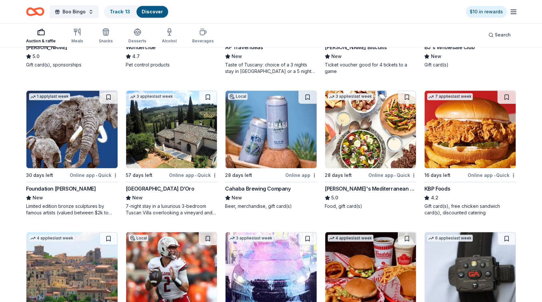 The image size is (542, 302). I want to click on div: 6 applies last week, so click(450, 238).